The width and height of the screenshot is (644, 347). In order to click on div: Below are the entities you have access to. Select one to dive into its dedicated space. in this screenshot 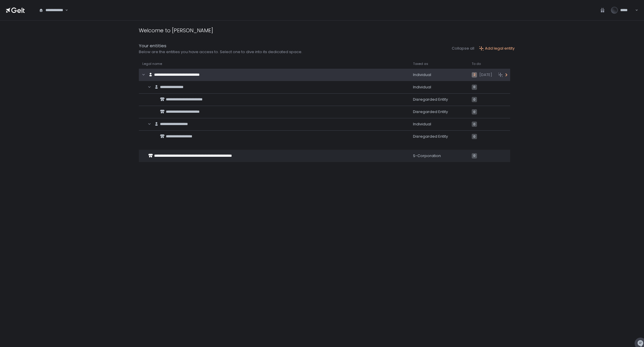, I will do `click(220, 52)`.